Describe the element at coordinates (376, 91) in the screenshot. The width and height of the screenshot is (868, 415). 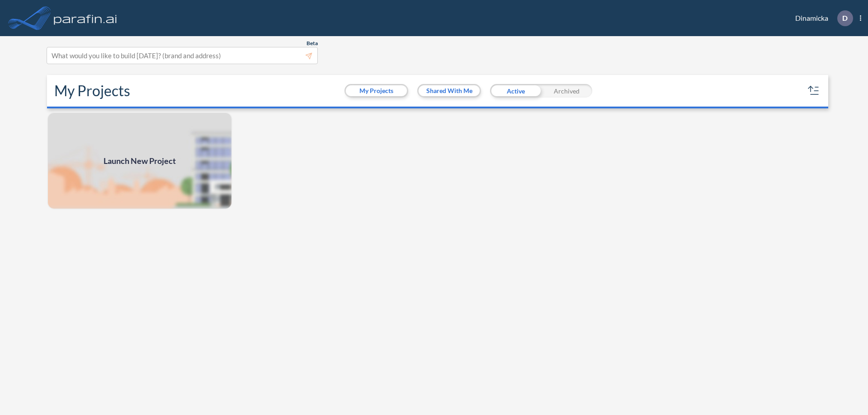
I see `button: My Projects` at that location.